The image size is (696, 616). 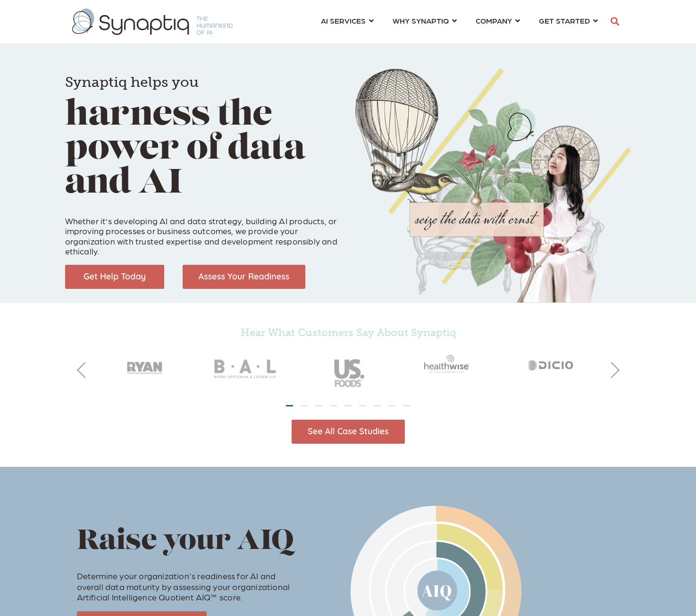 What do you see at coordinates (497, 20) in the screenshot?
I see `a: COMPANY` at bounding box center [497, 20].